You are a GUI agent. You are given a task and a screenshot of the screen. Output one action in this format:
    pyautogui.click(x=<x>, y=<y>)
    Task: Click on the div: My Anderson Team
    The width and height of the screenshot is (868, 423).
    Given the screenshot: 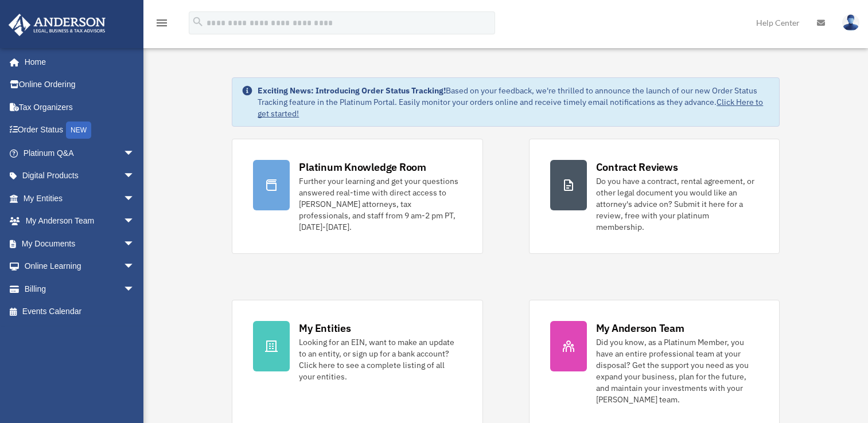 What is the action you would take?
    pyautogui.click(x=640, y=328)
    